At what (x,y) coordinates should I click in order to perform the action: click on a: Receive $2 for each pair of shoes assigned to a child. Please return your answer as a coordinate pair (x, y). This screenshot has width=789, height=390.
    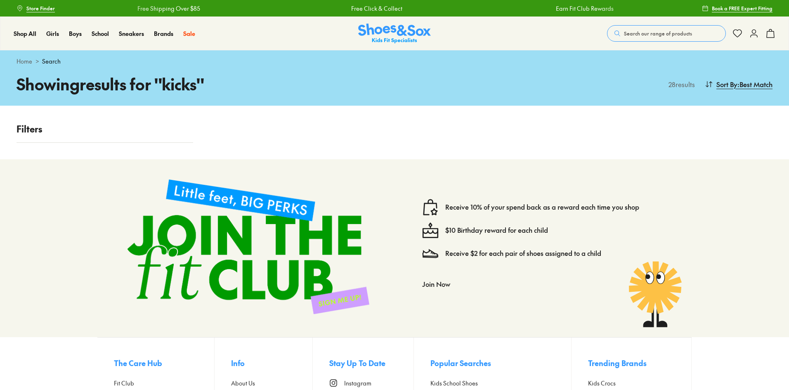
    Looking at the image, I should click on (523, 253).